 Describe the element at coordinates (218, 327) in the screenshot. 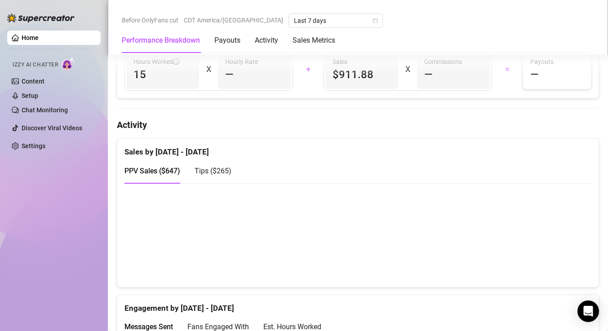

I see `span: Fans Engaged With` at that location.